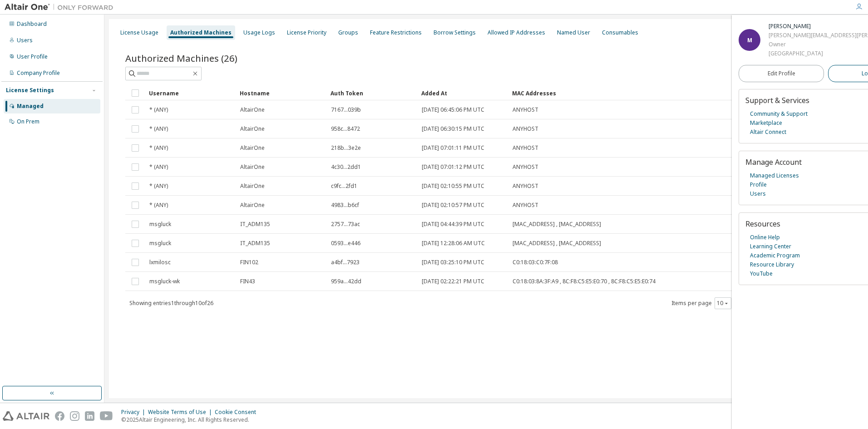  Describe the element at coordinates (620, 33) in the screenshot. I see `div: Consumables` at that location.